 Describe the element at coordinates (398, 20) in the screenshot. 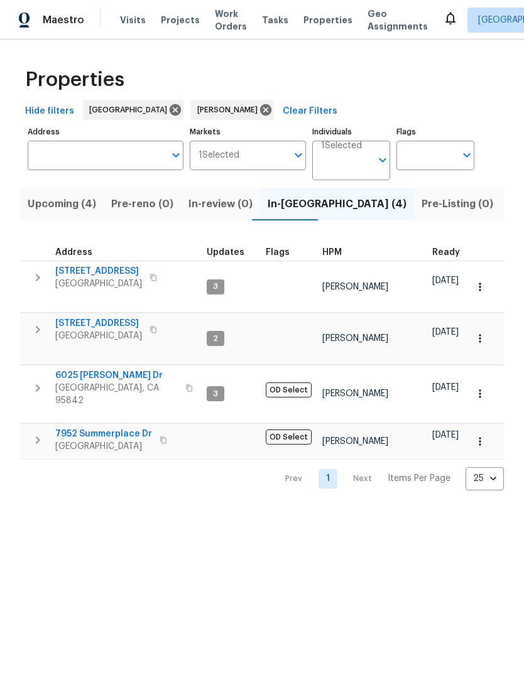

I see `span: Geo Assignments` at that location.